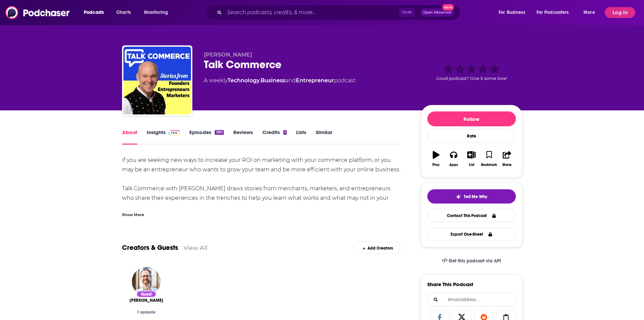 This screenshot has height=320, width=644. I want to click on div: Apps, so click(453, 165).